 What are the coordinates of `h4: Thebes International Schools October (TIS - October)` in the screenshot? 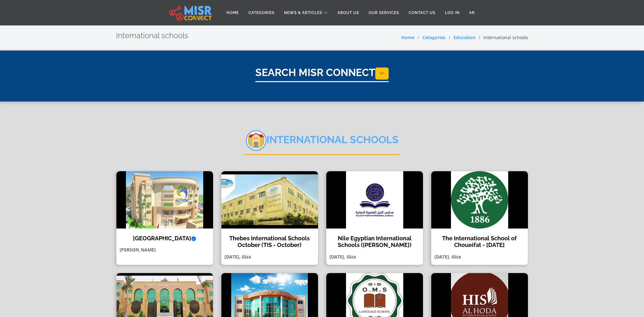 It's located at (270, 242).